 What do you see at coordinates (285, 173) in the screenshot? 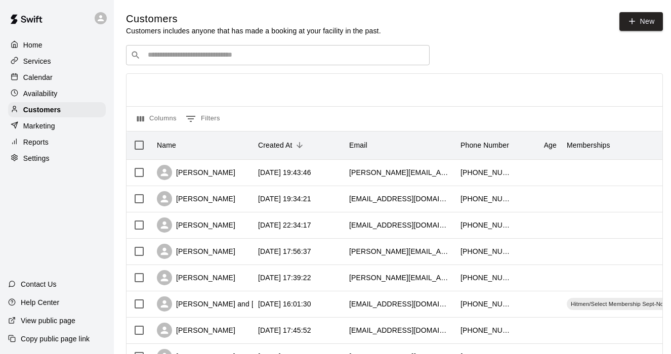
I see `div: 2025-09-15 19:43:46` at bounding box center [285, 173].